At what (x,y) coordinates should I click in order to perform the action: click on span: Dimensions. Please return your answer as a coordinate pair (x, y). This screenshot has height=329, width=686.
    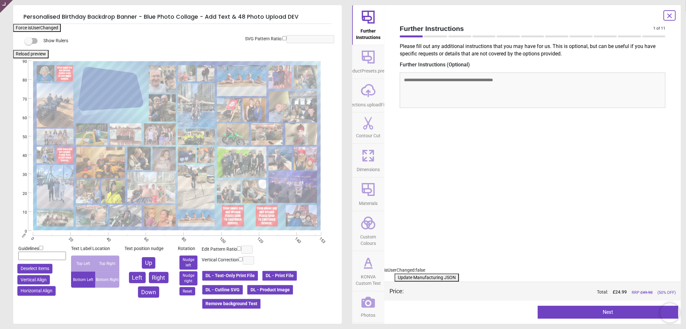
    Looking at the image, I should click on (368, 168).